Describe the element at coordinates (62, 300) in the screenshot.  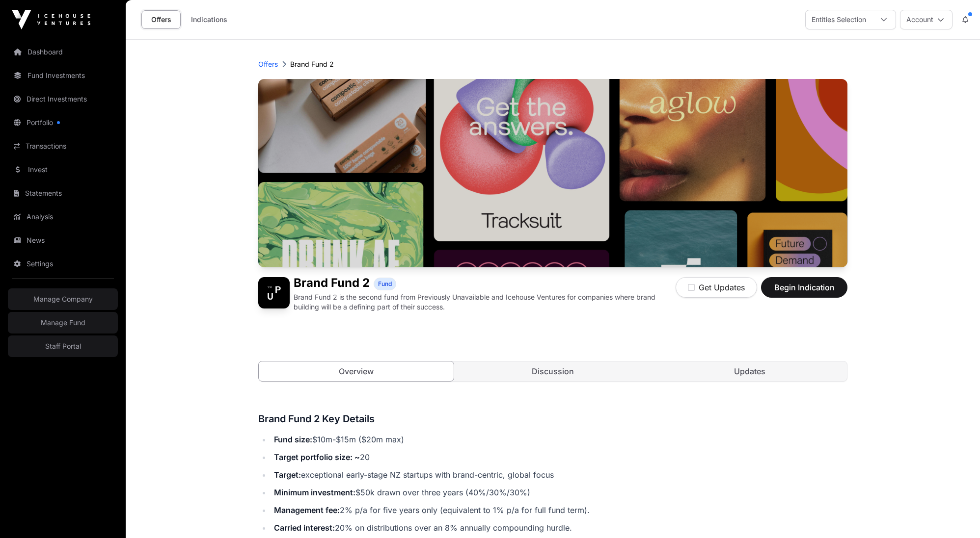
I see `a: Manage Company` at that location.